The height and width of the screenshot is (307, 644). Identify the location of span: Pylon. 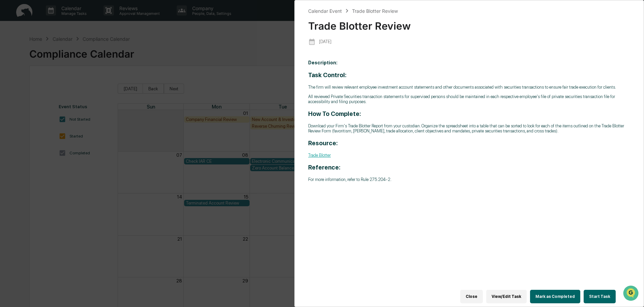
(74, 117).